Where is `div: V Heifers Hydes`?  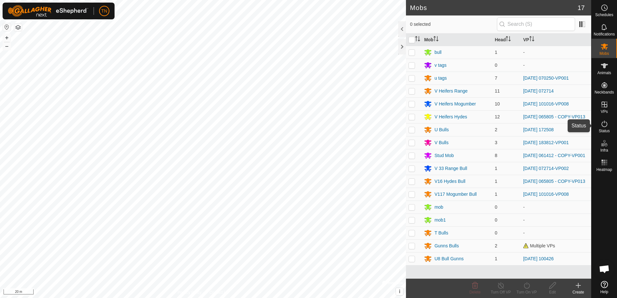 div: V Heifers Hydes is located at coordinates (451, 117).